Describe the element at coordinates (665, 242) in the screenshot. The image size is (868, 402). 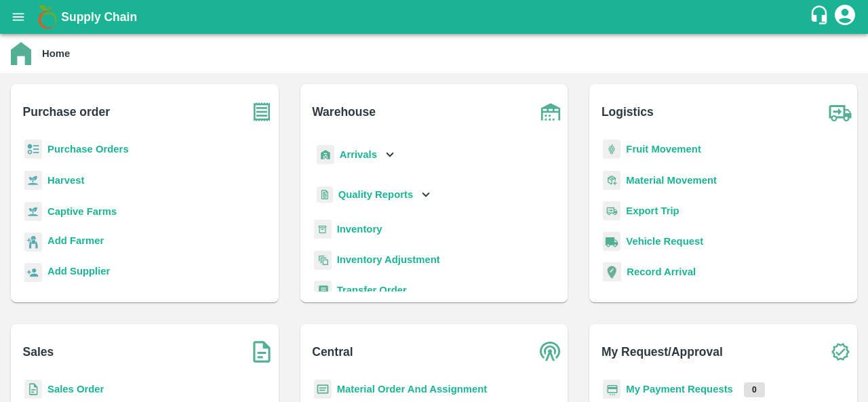
I see `a: Vehicle Request` at that location.